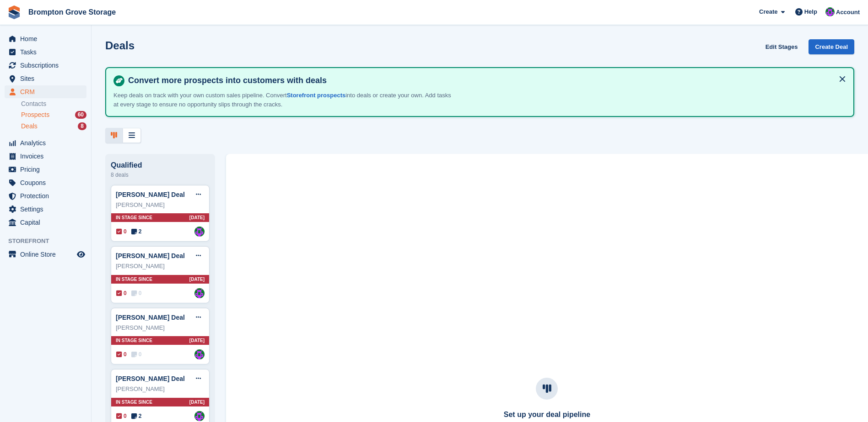  Describe the element at coordinates (48, 39) in the screenshot. I see `span: Home` at that location.